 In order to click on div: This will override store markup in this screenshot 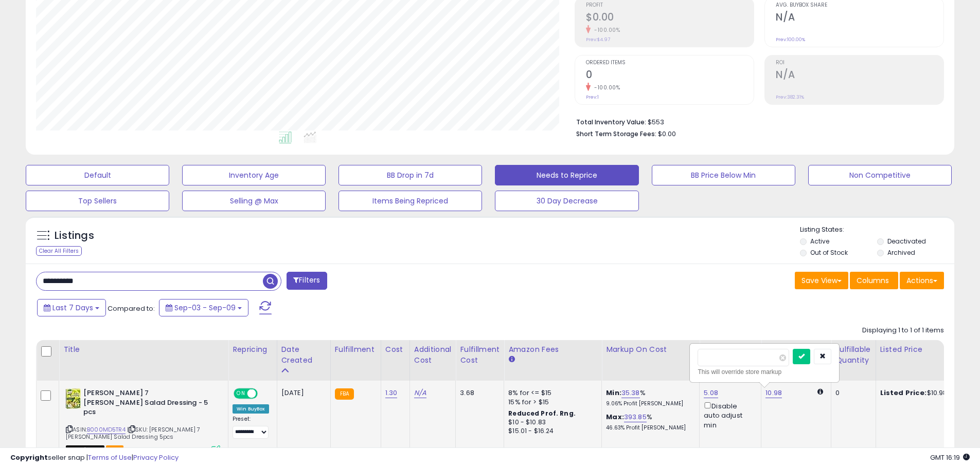, I will do `click(765, 372)`.